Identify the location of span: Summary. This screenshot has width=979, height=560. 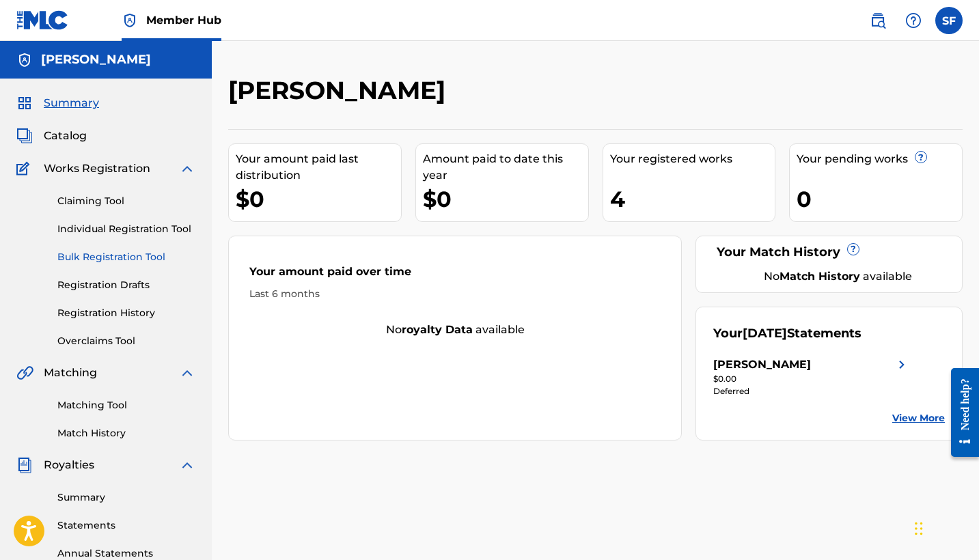
(71, 103).